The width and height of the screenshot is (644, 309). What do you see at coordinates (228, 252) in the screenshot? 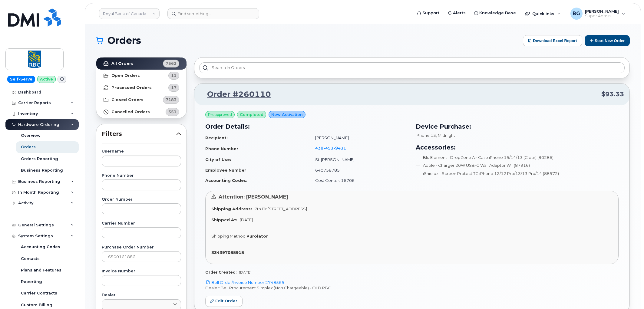
I see `strong: 334397088918` at bounding box center [228, 252].